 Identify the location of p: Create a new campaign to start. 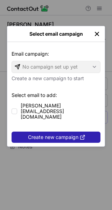
(56, 77).